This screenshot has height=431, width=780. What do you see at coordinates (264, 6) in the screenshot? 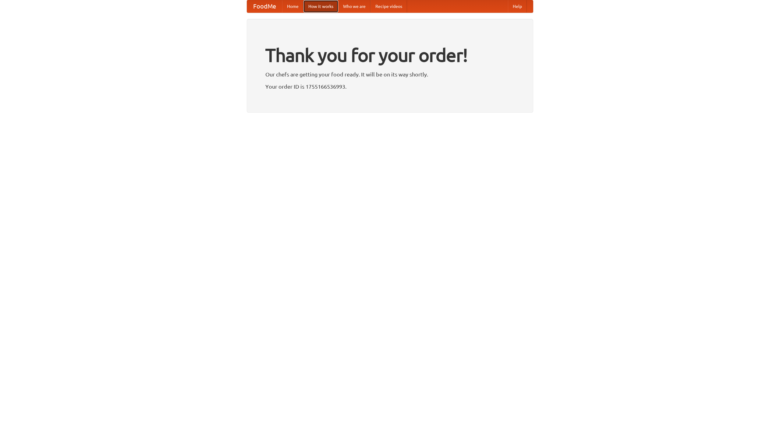
I see `a: FoodMe` at bounding box center [264, 6].